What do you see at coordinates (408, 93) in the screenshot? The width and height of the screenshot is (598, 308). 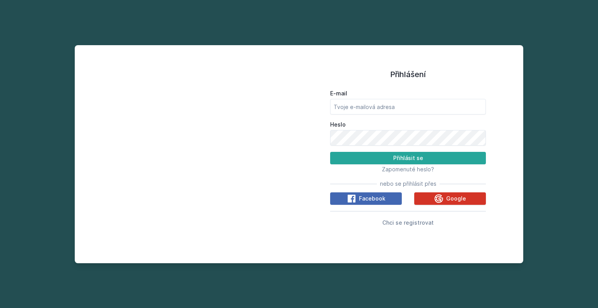 I see `label: E-mail` at bounding box center [408, 93].